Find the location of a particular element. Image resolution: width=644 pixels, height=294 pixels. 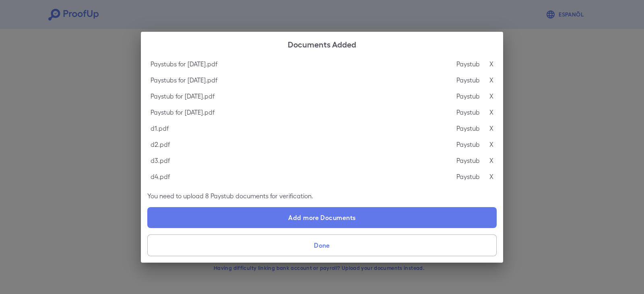

h2: Documents Added is located at coordinates (322, 44).